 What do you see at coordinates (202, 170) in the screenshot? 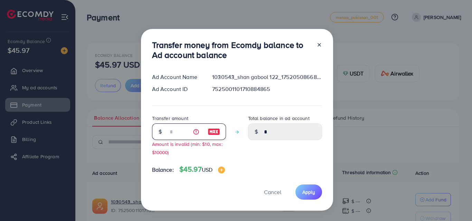
I see `h4: $45.97` at bounding box center [202, 170].